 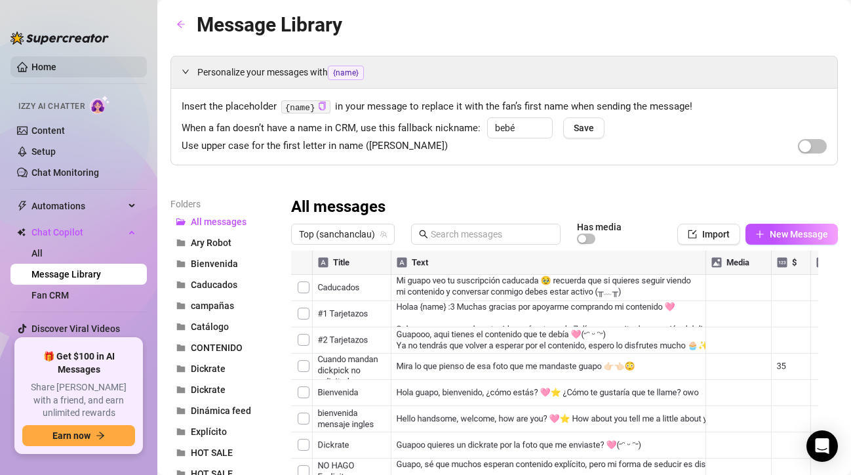 I want to click on span: Personalize your messages with, so click(x=512, y=72).